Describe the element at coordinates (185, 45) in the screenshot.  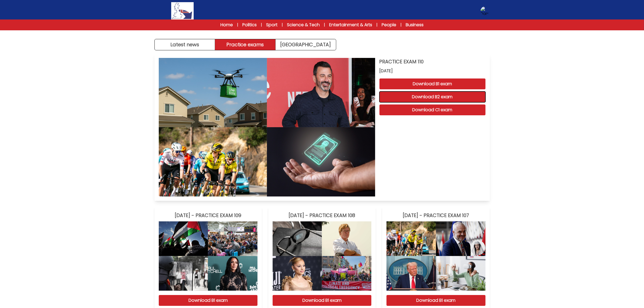
I see `button: Latest news` at that location.